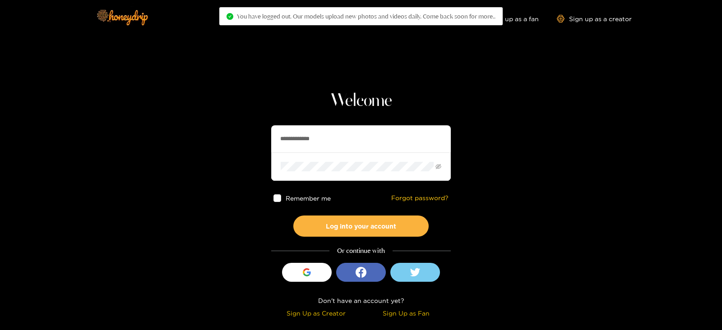 The height and width of the screenshot is (330, 722). I want to click on div: Sign Up as Fan, so click(406, 313).